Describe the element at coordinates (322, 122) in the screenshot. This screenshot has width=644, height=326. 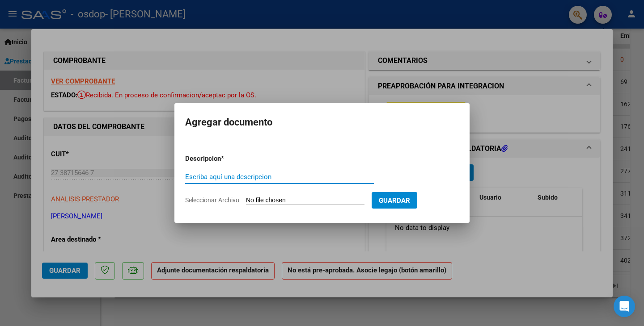
I see `h2: Agregar documento` at that location.